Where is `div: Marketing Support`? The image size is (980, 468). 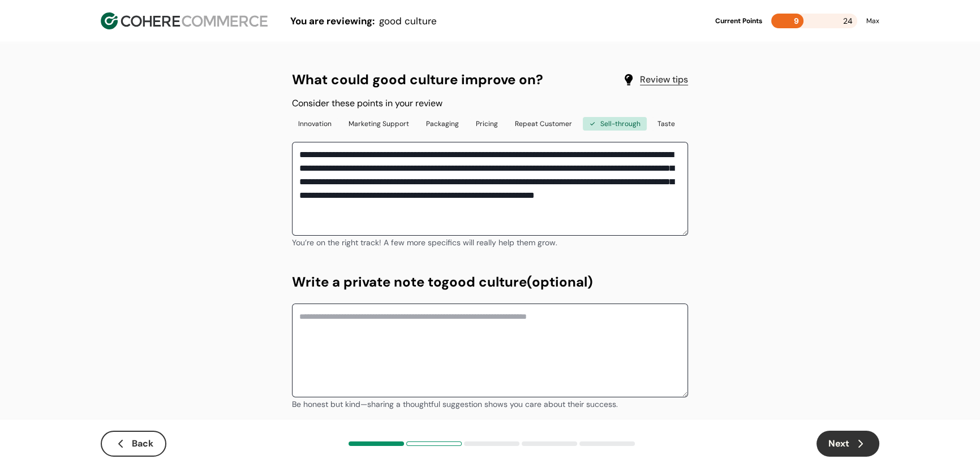 div: Marketing Support is located at coordinates (378, 124).